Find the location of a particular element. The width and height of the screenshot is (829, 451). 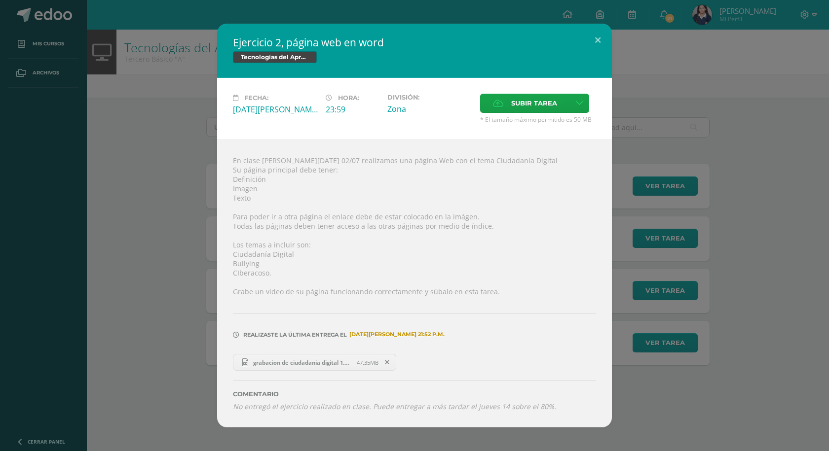

i: No entregó el ejercicio realizado en clase. Puede entregar a más tardar el jueves 14 sobre el 80%. is located at coordinates (394, 406).